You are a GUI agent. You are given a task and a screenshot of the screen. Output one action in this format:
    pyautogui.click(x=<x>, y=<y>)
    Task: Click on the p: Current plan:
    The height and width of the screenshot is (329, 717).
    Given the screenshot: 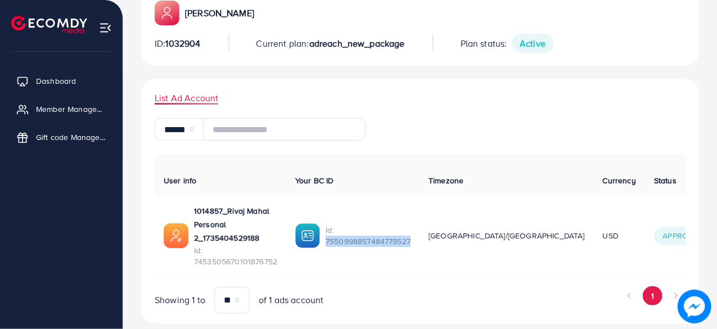 What is the action you would take?
    pyautogui.click(x=331, y=43)
    